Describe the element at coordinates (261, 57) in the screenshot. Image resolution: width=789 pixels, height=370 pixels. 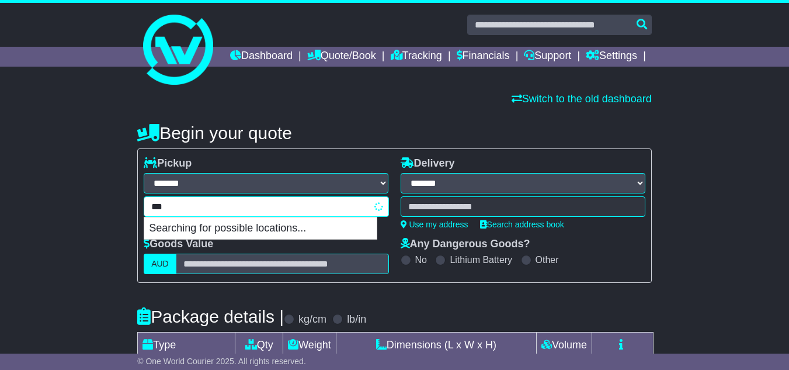
I see `a: Dashboard` at that location.